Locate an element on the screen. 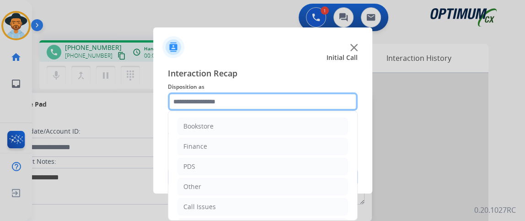 The width and height of the screenshot is (525, 221). span: Interaction Recap is located at coordinates (263, 74).